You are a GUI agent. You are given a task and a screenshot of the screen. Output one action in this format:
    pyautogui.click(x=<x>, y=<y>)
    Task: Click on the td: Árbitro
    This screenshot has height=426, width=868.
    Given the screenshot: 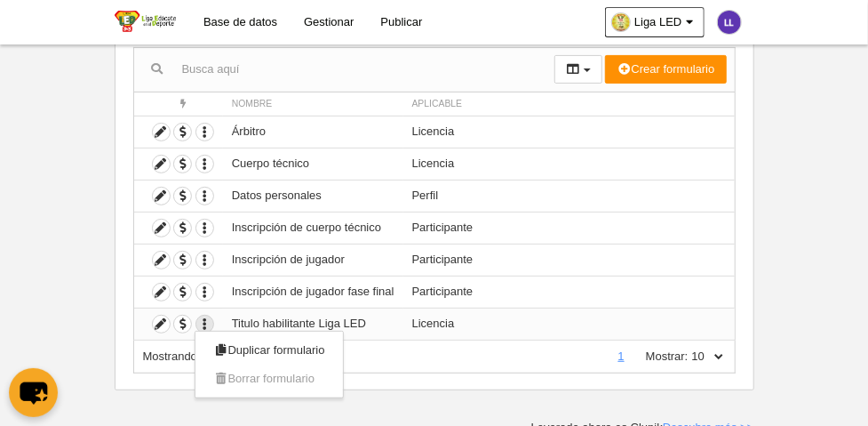 What is the action you would take?
    pyautogui.click(x=312, y=132)
    